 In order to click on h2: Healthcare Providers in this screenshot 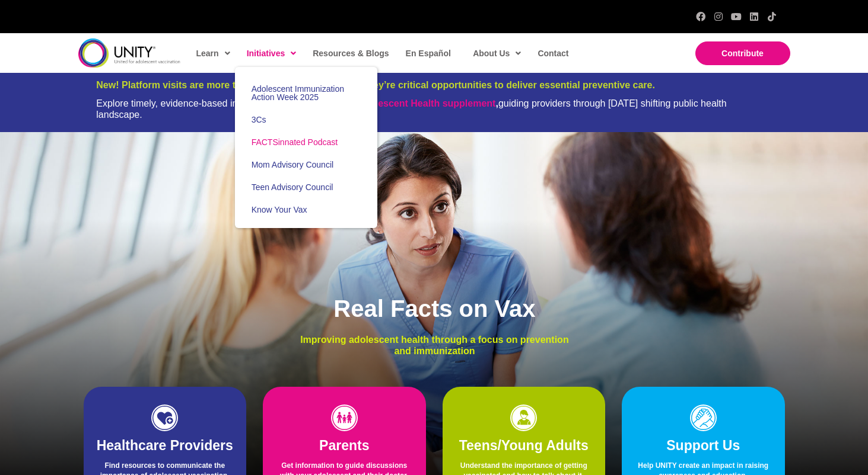, I will do `click(165, 446)`.